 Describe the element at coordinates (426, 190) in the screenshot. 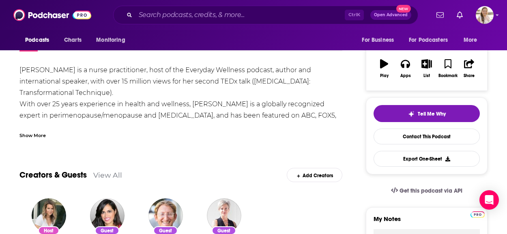

I see `a: Get this podcast via API` at that location.